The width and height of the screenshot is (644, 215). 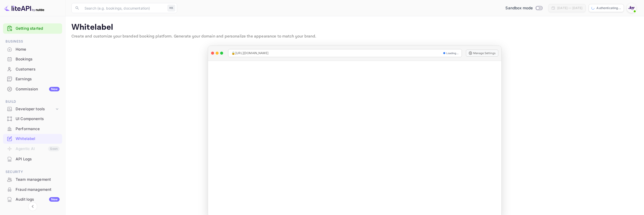 What do you see at coordinates (33, 42) in the screenshot?
I see `span: Business` at bounding box center [33, 42].